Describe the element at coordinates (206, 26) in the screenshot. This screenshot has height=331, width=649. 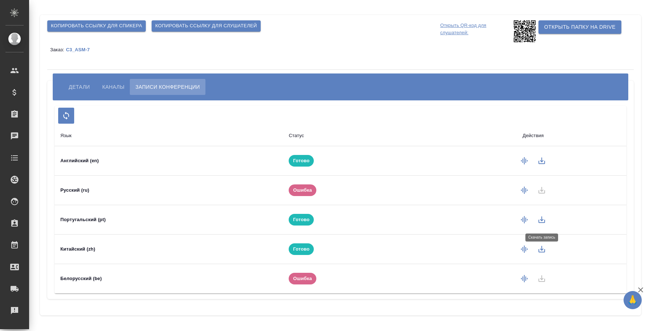
I see `button: Копировать ссылку для слушателей` at that location.